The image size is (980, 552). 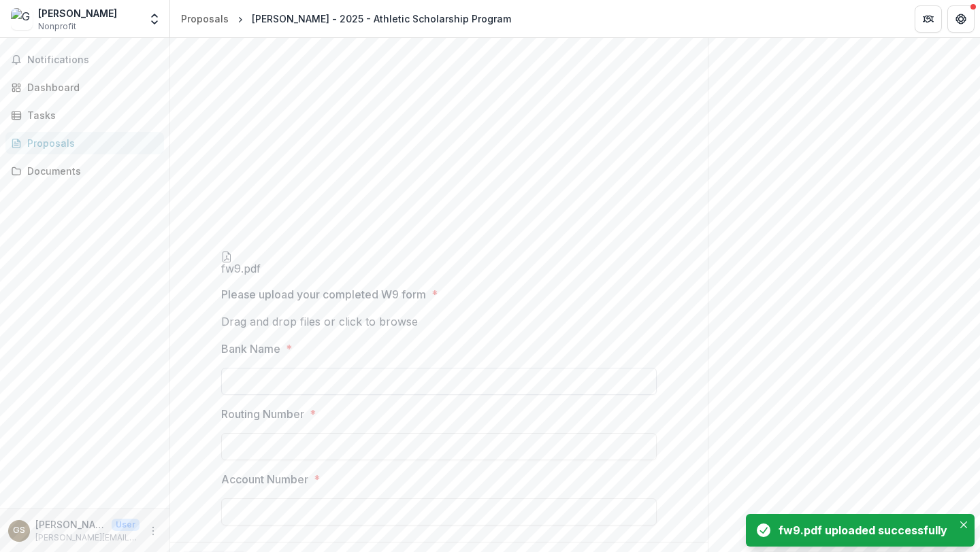 I want to click on p: Bank Name, so click(x=251, y=349).